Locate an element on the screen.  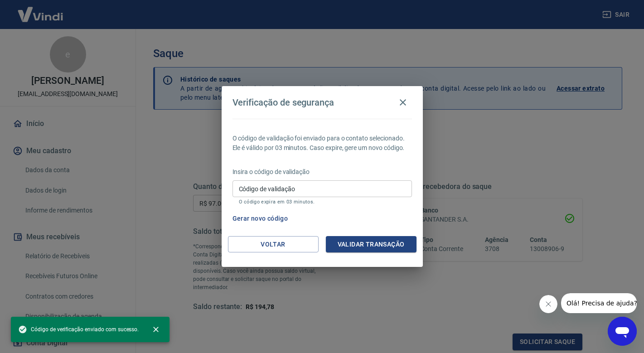
h4: Verificação de segurança is located at coordinates (284, 102).